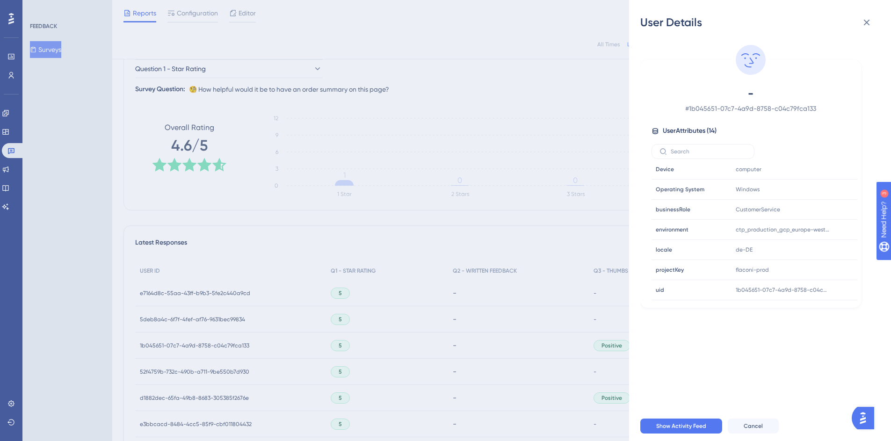  Describe the element at coordinates (760, 22) in the screenshot. I see `div: User Details` at that location.